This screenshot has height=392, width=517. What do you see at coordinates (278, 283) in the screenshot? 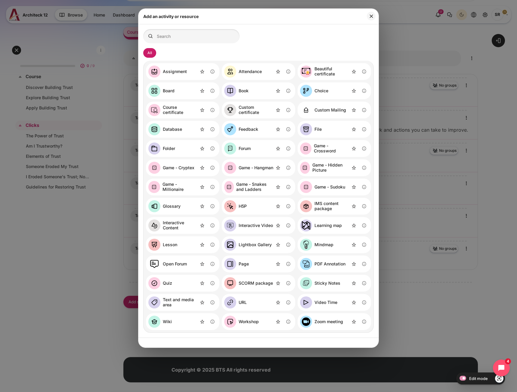
I see `button: Star SCORM package activity` at bounding box center [278, 283].